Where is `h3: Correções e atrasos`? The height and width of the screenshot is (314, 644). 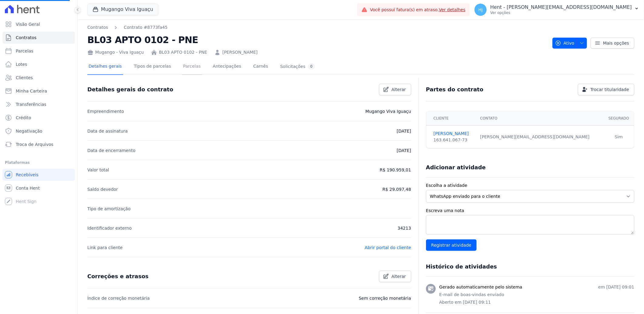
h3: Correções e atrasos is located at coordinates (118, 276).